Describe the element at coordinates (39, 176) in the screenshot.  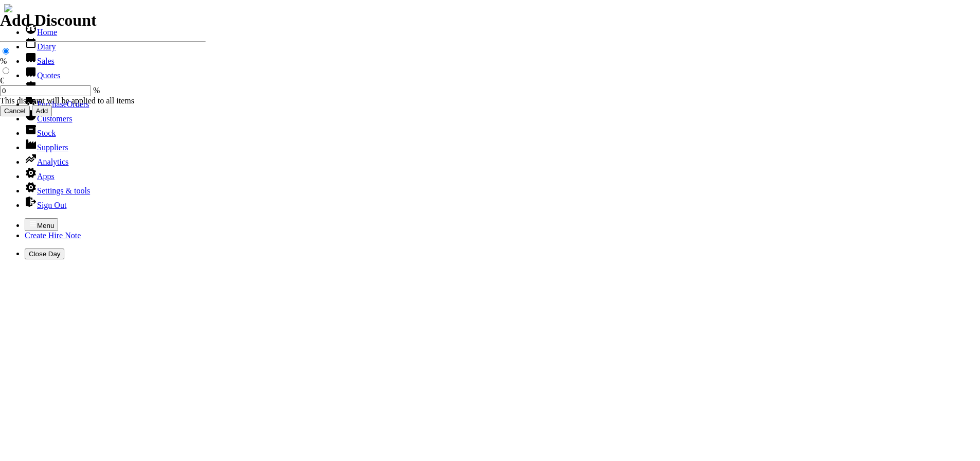
I see `a: Apps` at that location.